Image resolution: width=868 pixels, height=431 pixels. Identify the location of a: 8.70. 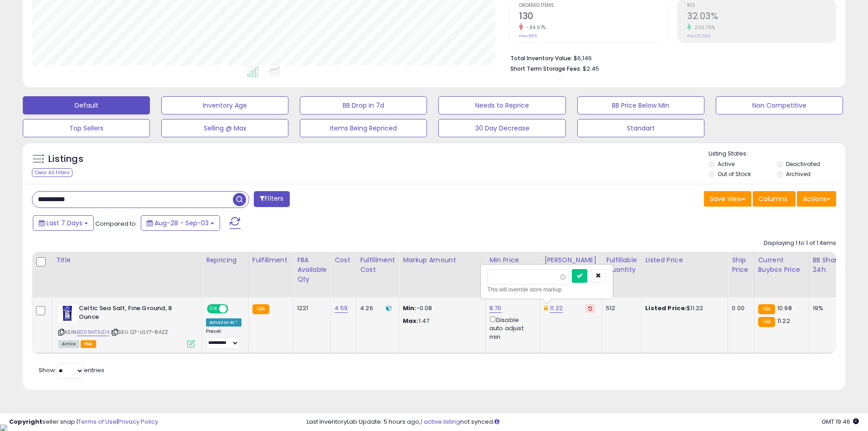
(496, 308).